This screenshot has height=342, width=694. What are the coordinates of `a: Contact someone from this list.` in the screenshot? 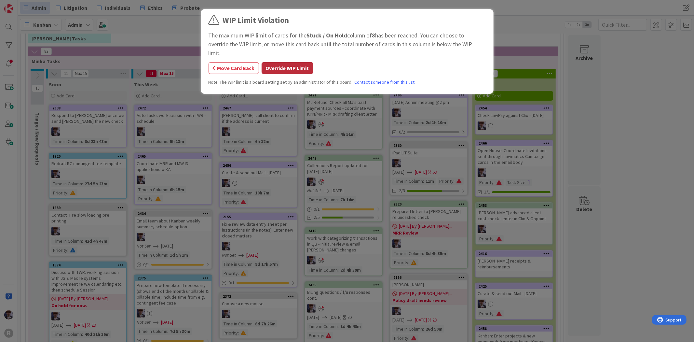 It's located at (385, 82).